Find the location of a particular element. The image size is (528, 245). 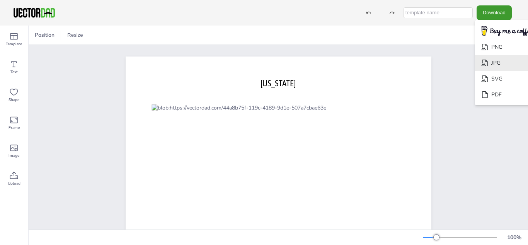

span: Text is located at coordinates (14, 72).